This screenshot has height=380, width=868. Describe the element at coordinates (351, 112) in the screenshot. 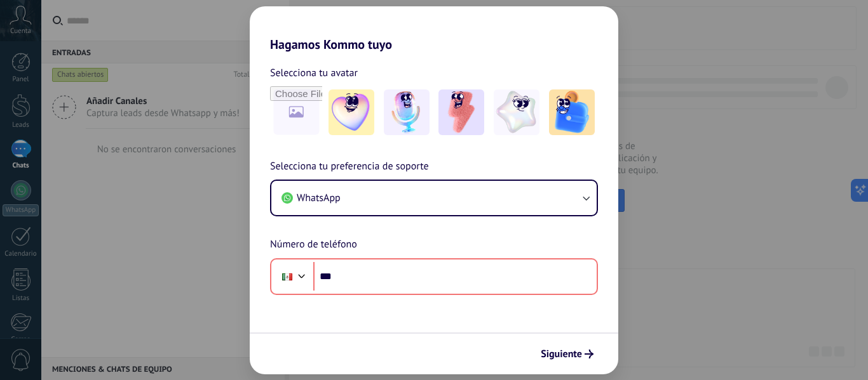

I see `img: -1.jpeg` at that location.